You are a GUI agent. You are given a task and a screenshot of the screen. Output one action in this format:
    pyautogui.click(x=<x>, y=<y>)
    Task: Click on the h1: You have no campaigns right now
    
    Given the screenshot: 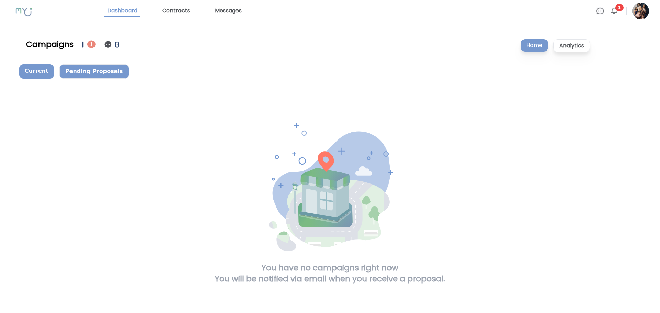 What is the action you would take?
    pyautogui.click(x=330, y=268)
    